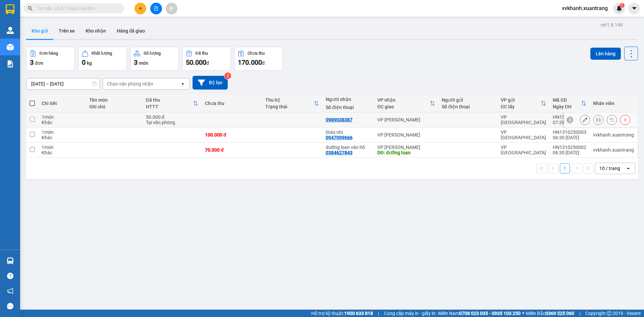  Describe the element at coordinates (610, 168) in the screenshot. I see `div: 10 / trang` at that location.